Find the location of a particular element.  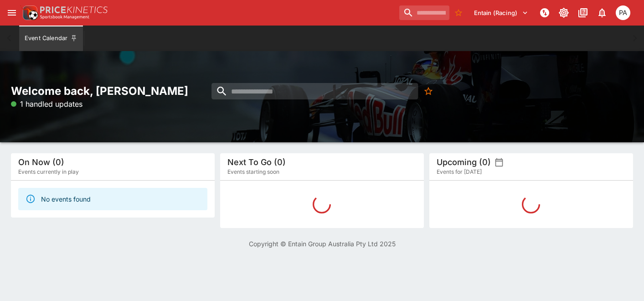

button: Event Calendar is located at coordinates (51, 38).